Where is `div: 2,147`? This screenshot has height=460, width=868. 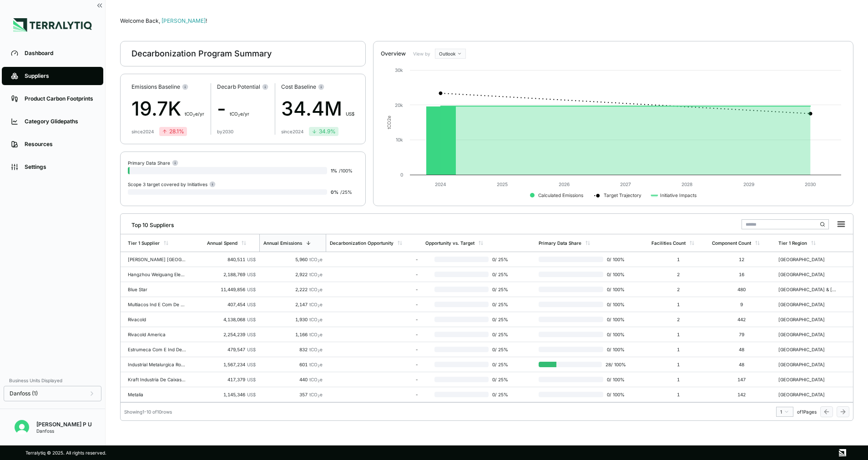
div: 2,147 is located at coordinates (293, 304).